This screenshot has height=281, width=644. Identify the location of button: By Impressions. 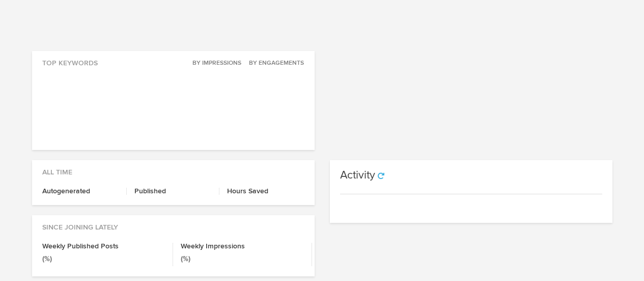
(214, 63).